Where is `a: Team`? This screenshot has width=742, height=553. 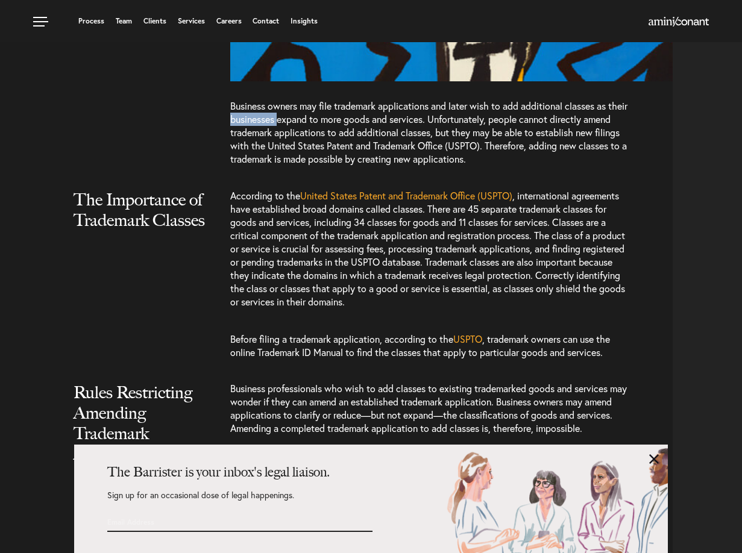
a: Team is located at coordinates (123, 21).